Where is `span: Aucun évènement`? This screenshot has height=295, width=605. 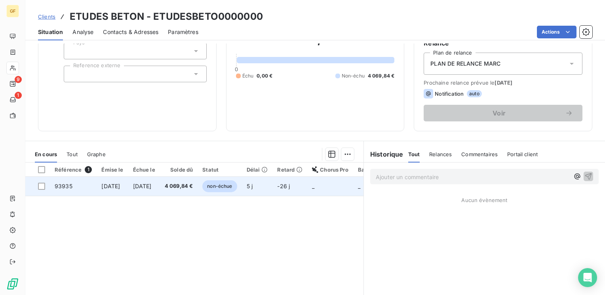
span: Aucun évènement is located at coordinates (484, 200).